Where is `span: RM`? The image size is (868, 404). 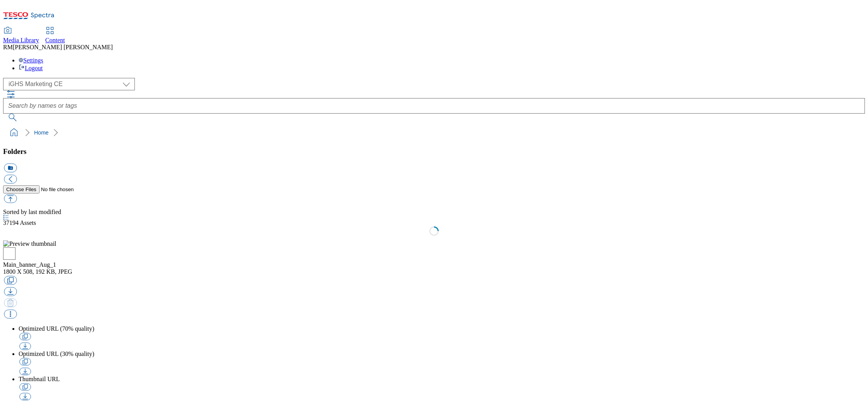
span: RM is located at coordinates (8, 47).